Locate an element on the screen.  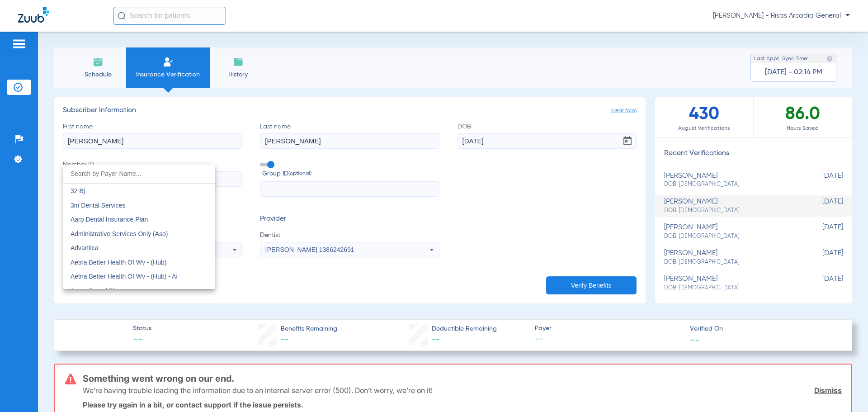
span: 3m Dental Services is located at coordinates (97, 206).